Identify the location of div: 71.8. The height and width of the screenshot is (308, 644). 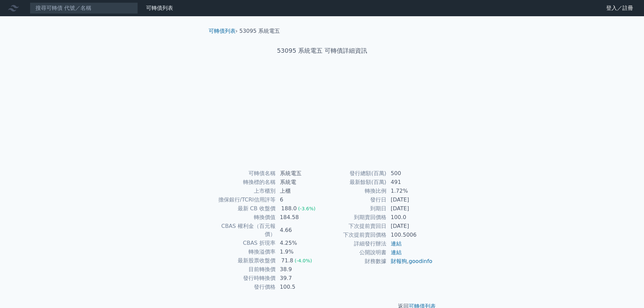
(287, 261).